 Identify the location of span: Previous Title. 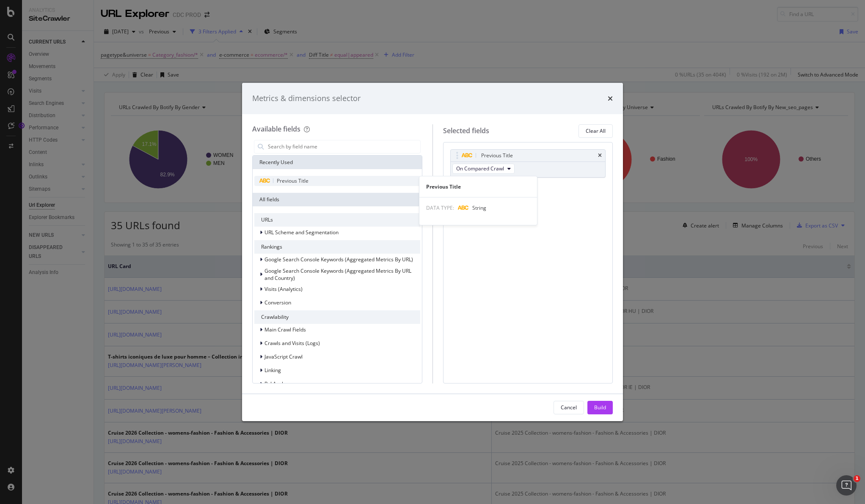
(292, 180).